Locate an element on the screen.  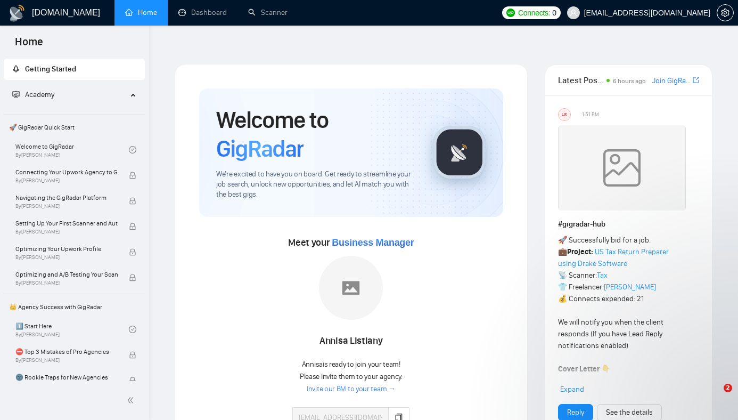
span: Expand is located at coordinates (572, 389).